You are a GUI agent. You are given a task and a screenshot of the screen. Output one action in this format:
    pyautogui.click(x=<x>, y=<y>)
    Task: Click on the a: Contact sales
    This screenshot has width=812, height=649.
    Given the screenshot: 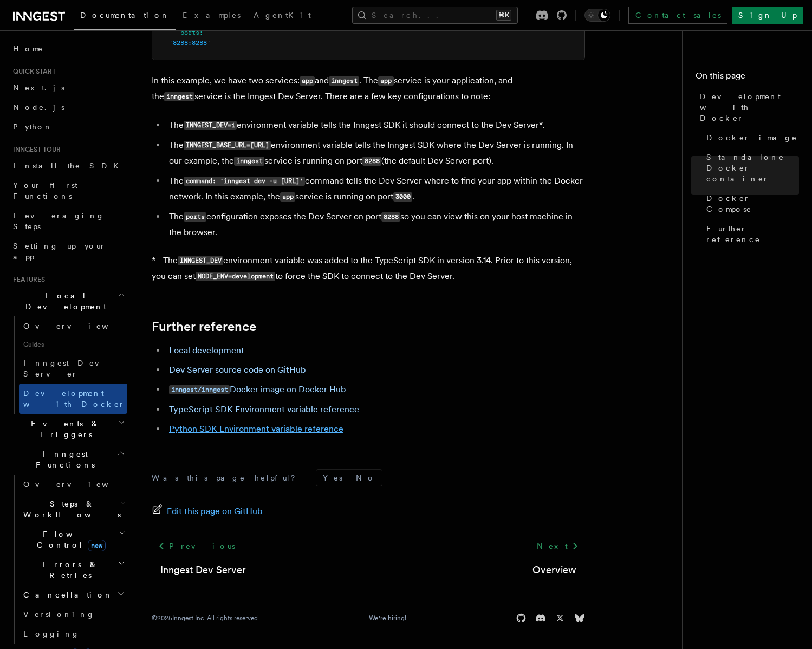 What is the action you would take?
    pyautogui.click(x=678, y=15)
    